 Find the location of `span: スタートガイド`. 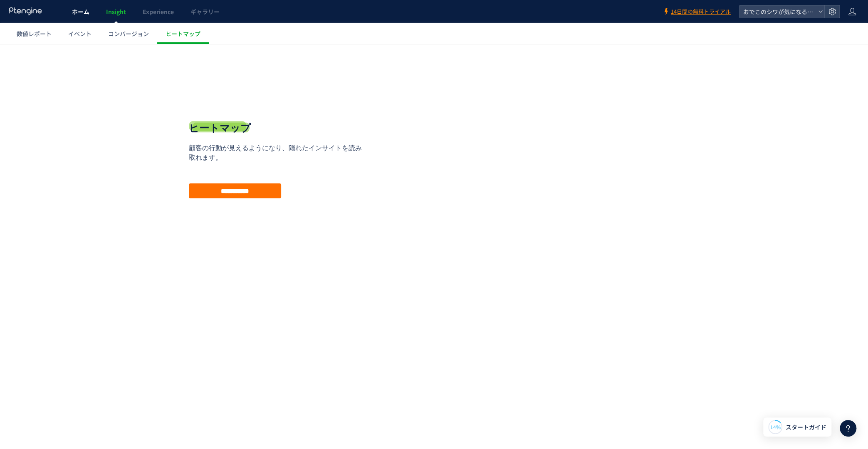

span: スタートガイド is located at coordinates (805, 427).